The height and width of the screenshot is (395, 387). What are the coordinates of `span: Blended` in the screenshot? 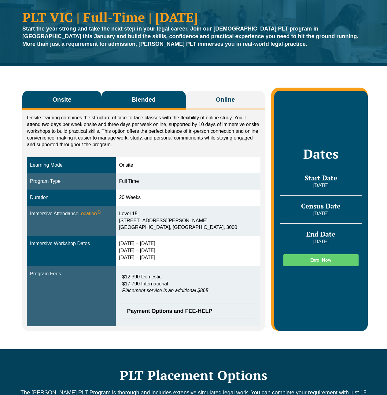 It's located at (143, 100).